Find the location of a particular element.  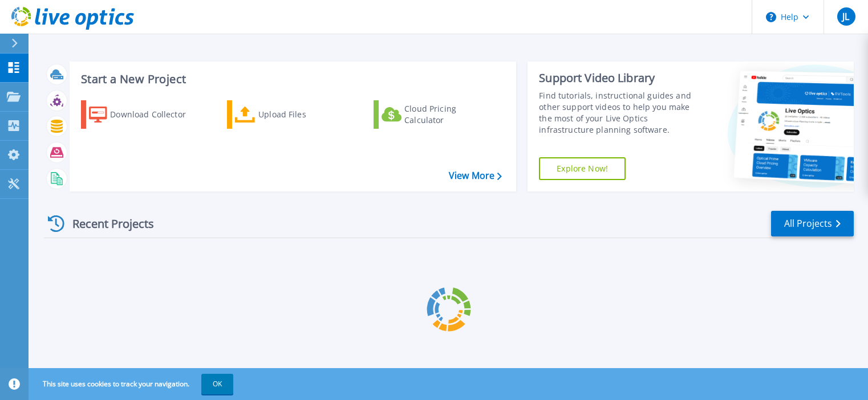

a: Download Collector is located at coordinates (144, 115).